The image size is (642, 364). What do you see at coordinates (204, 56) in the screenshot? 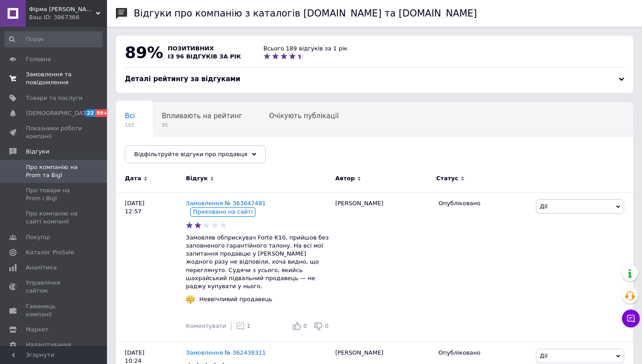
I see `span: із 96 відгуків за рік` at bounding box center [204, 56].